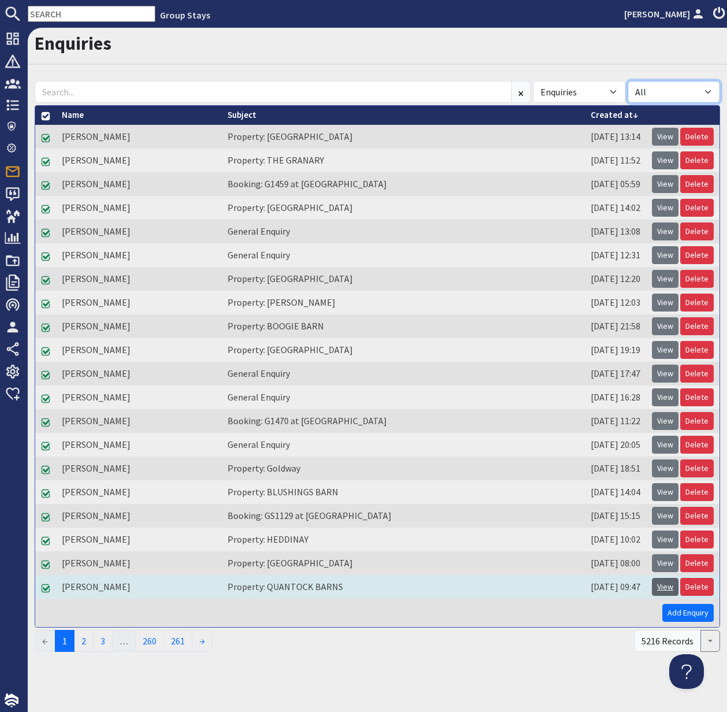 Image resolution: width=727 pixels, height=712 pixels. What do you see at coordinates (103, 641) in the screenshot?
I see `a: 3` at bounding box center [103, 641].